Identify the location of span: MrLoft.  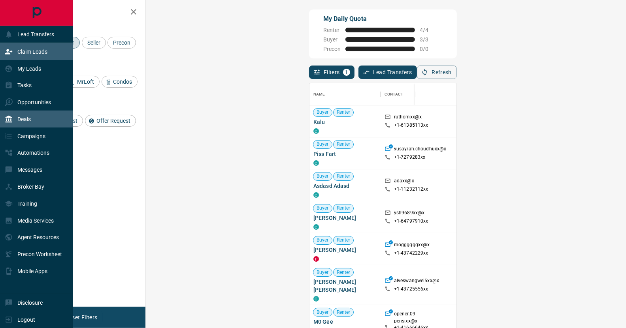
(85, 82).